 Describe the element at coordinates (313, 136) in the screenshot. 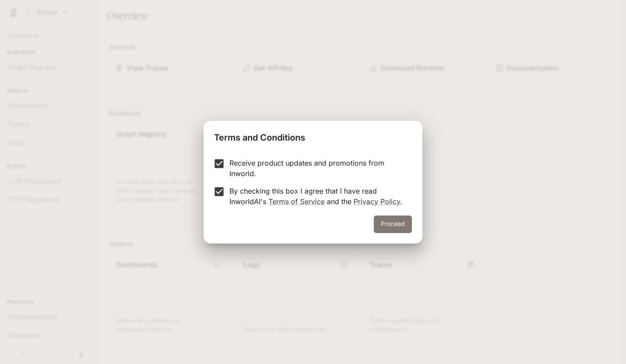

I see `h2: Terms and Conditions` at that location.